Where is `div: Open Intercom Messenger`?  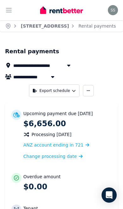 div: Open Intercom Messenger is located at coordinates (109, 195).